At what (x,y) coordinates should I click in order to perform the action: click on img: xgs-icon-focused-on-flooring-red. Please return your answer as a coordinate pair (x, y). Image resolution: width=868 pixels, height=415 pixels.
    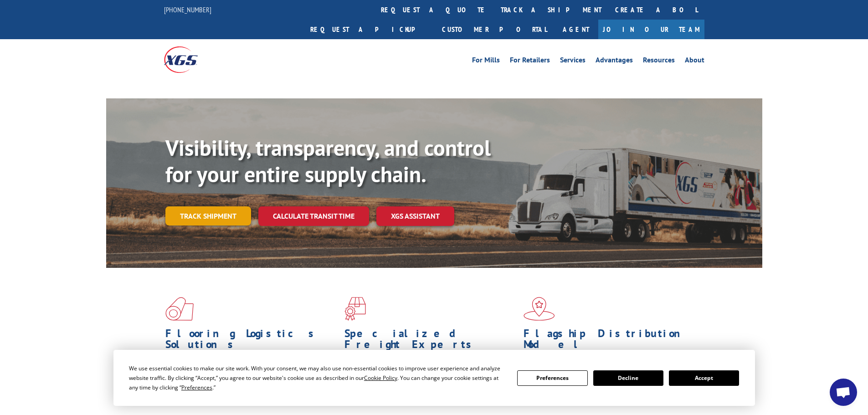
    Looking at the image, I should click on (355, 309).